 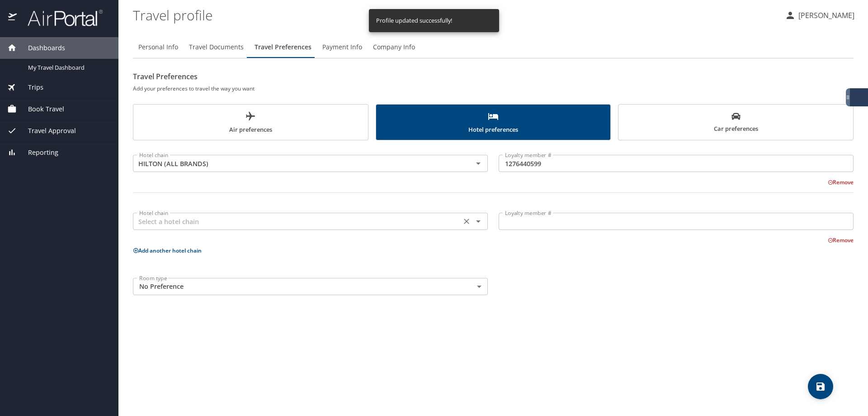 What do you see at coordinates (394, 47) in the screenshot?
I see `span: Company Info` at bounding box center [394, 47].